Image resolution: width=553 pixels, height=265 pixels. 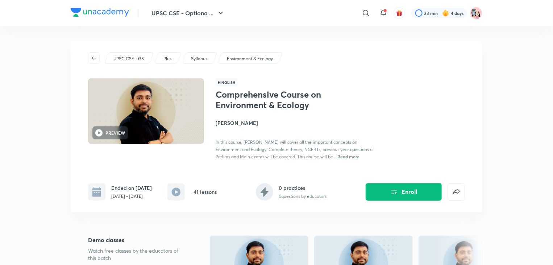 What do you see at coordinates (146, 111) in the screenshot?
I see `img: Thumbnail` at bounding box center [146, 111].